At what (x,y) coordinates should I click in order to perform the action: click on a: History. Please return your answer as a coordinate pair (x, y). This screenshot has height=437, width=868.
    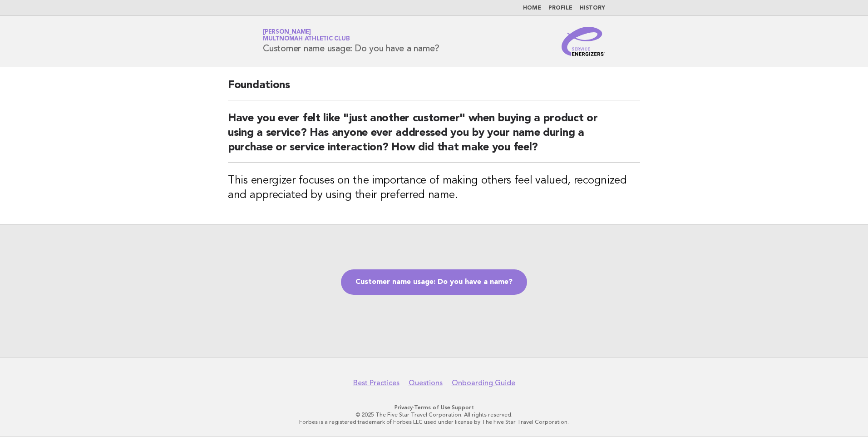
    Looking at the image, I should click on (593, 9).